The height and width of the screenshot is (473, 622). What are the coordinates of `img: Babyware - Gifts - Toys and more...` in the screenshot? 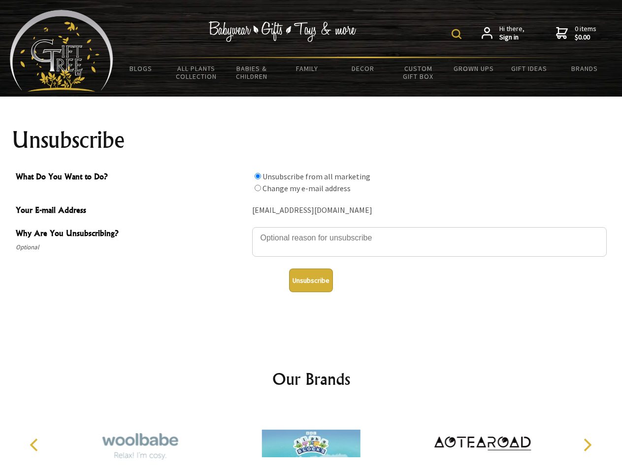 It's located at (62, 51).